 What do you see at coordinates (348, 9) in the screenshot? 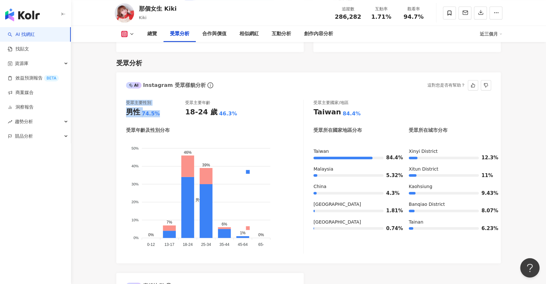
I see `div: 追蹤數` at bounding box center [348, 9].